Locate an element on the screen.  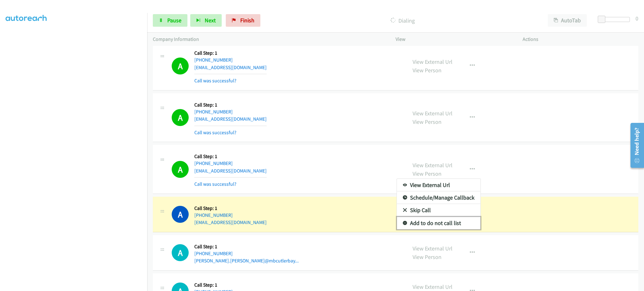
a: Skip Call is located at coordinates (439, 210).